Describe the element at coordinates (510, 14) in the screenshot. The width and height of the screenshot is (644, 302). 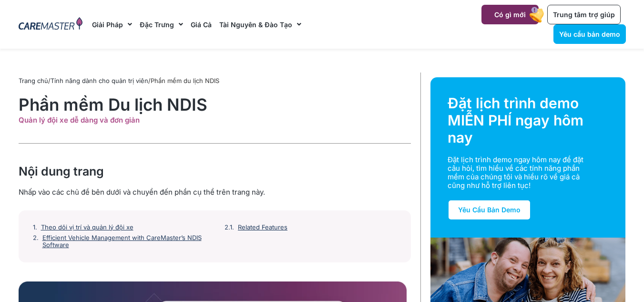
I see `font: Có gì mới` at that location.